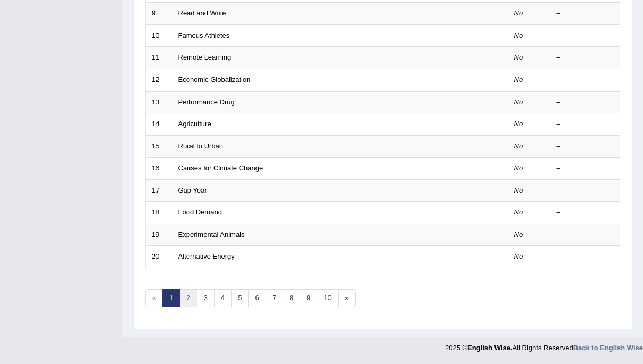  I want to click on a: 5, so click(240, 298).